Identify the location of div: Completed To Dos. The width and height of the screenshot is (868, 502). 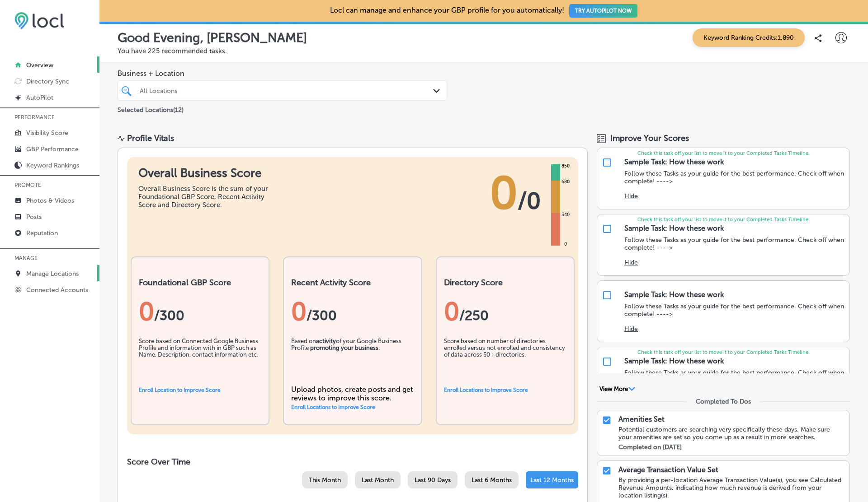
(723, 401).